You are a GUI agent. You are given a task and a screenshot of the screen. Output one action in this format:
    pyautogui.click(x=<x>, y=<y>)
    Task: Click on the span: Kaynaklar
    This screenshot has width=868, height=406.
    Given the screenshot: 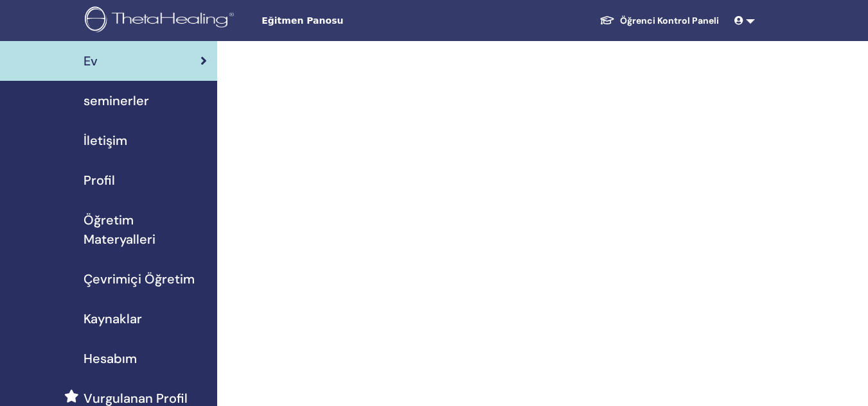 What is the action you would take?
    pyautogui.click(x=112, y=319)
    